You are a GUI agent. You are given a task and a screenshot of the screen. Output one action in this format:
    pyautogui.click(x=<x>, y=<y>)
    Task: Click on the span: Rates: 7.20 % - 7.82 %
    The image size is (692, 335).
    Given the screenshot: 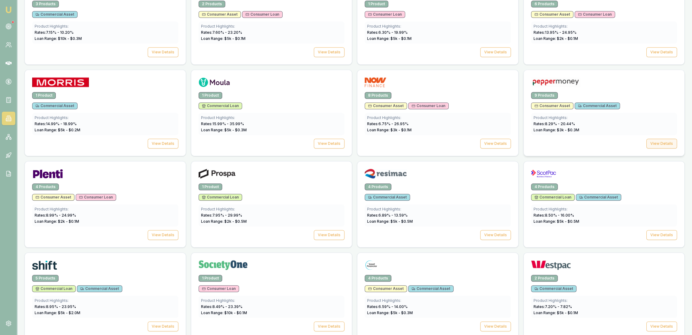 What is the action you would take?
    pyautogui.click(x=552, y=306)
    